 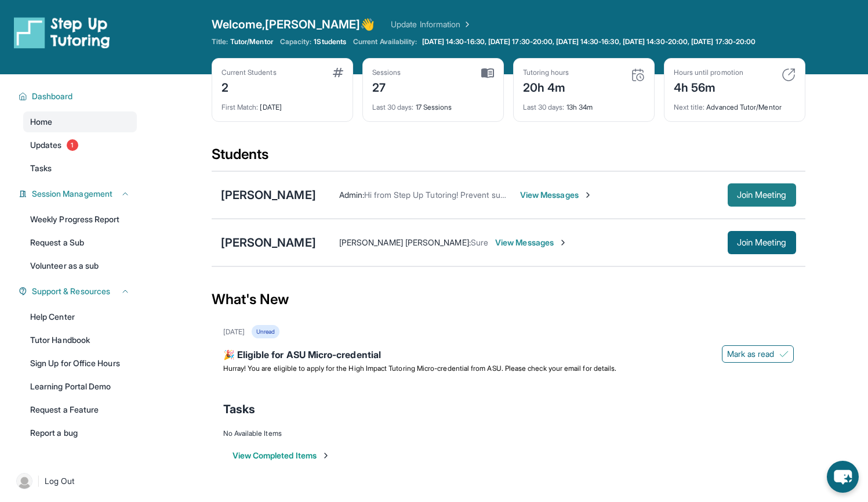 I want to click on a: |Log Out, so click(x=74, y=481).